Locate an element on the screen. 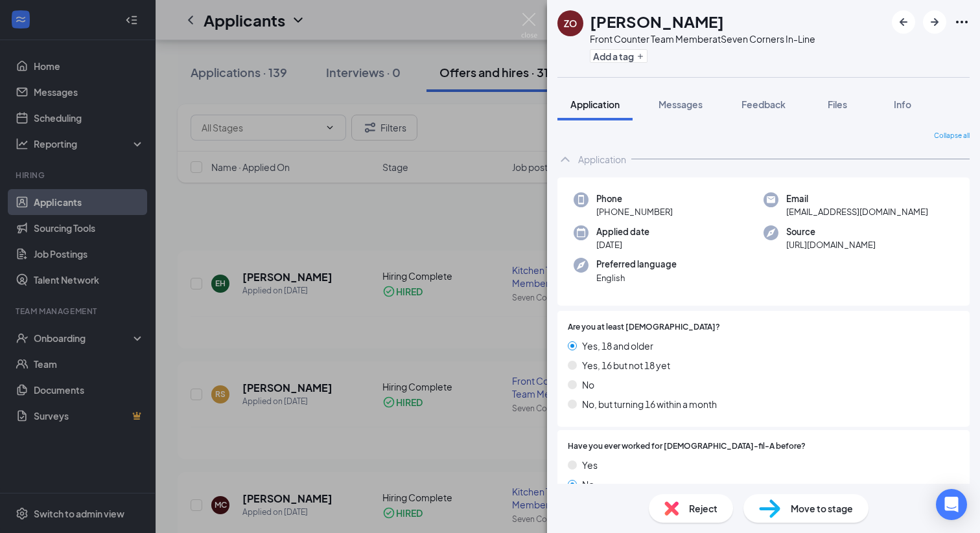  span: Messages is located at coordinates (681, 104).